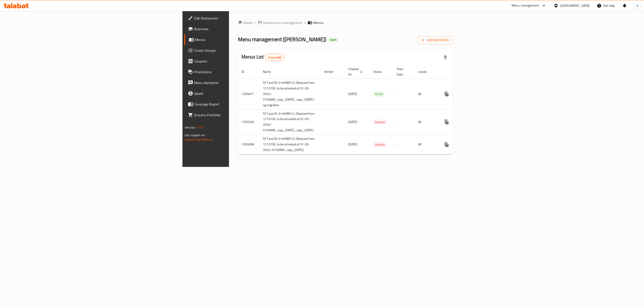  I want to click on span: A, so click(638, 6).